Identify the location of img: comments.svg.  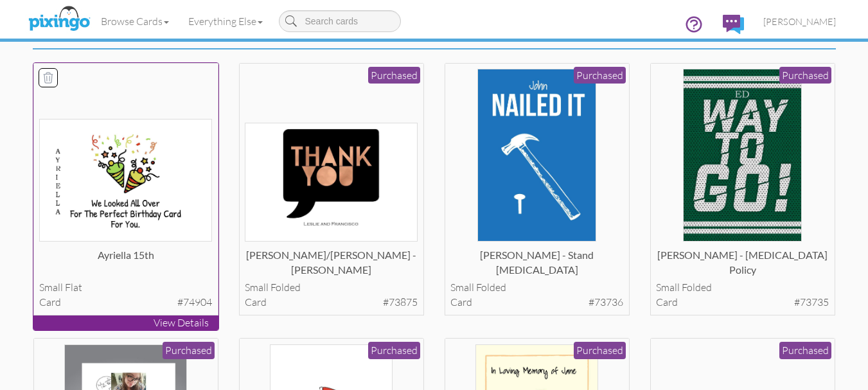
(733, 24).